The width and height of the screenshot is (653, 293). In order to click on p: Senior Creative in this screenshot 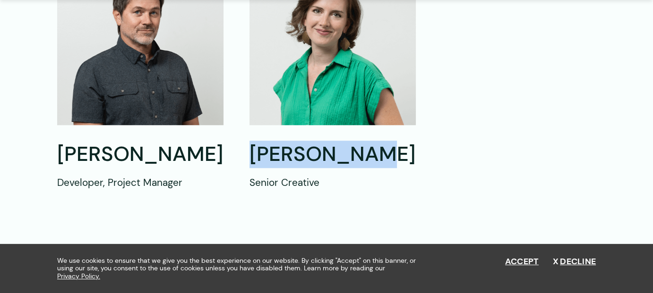, I will do `click(333, 182)`.